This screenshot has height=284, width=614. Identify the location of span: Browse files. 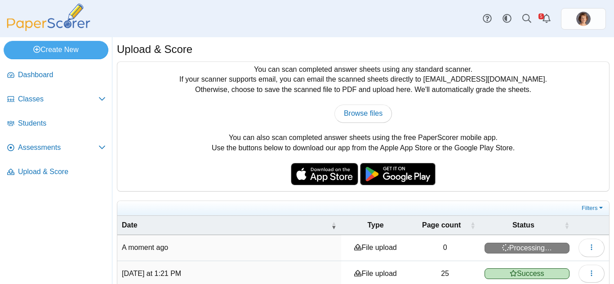
(363, 113).